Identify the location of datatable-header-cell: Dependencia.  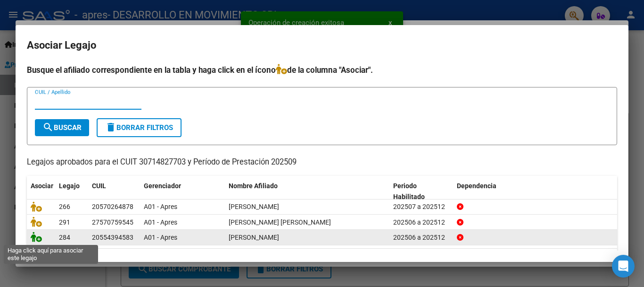
(535, 191).